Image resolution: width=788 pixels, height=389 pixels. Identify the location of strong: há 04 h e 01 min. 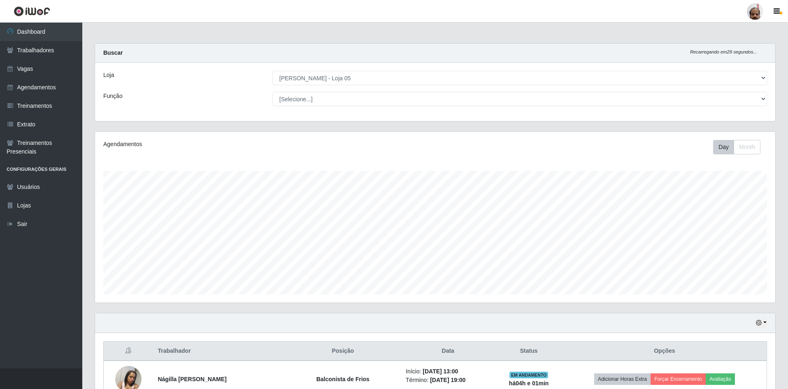
(529, 383).